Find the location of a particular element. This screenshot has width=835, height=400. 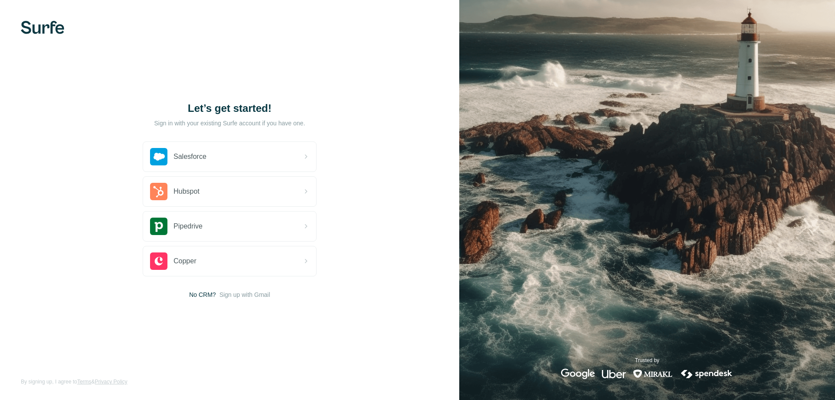

span: Salesforce is located at coordinates (190, 157).